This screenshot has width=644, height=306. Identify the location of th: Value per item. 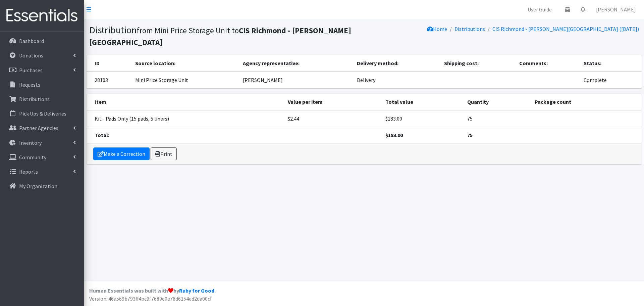
(333, 102).